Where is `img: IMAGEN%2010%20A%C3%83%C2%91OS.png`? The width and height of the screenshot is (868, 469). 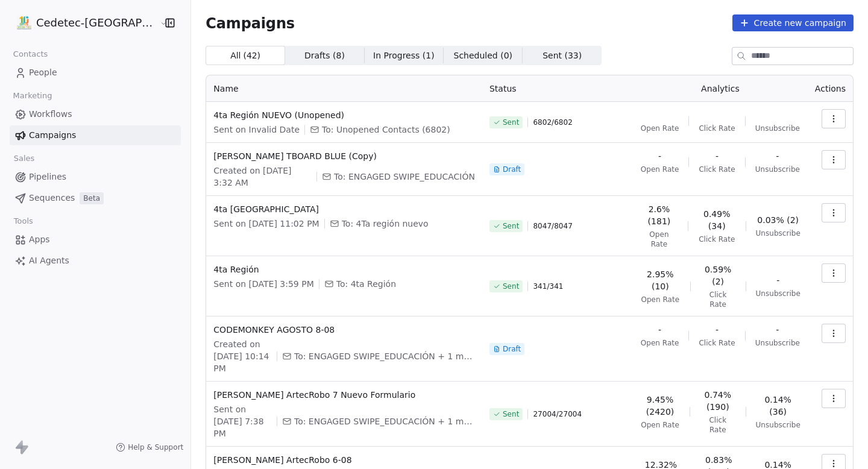 img: IMAGEN%2010%20A%C3%83%C2%91OS.png is located at coordinates (24, 23).